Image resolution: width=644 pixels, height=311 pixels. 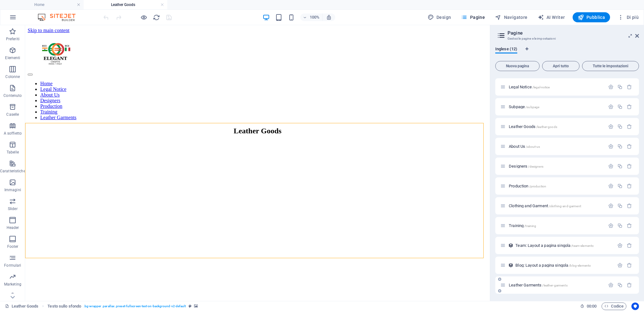 I want to click on span: Pagine, so click(x=473, y=17).